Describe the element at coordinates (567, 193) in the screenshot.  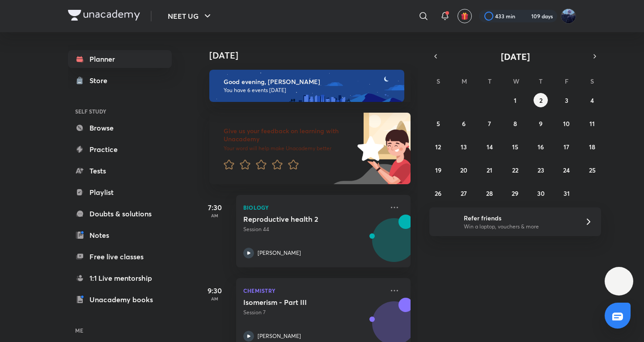
I see `button: October 31, 2025` at that location.